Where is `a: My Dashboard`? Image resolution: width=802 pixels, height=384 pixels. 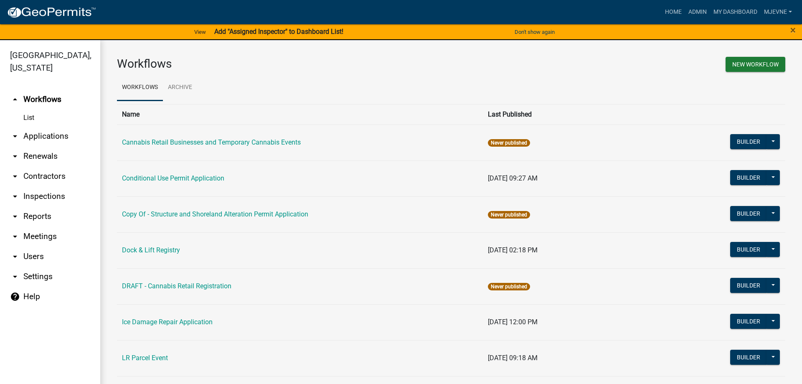
a: My Dashboard is located at coordinates (735, 12).